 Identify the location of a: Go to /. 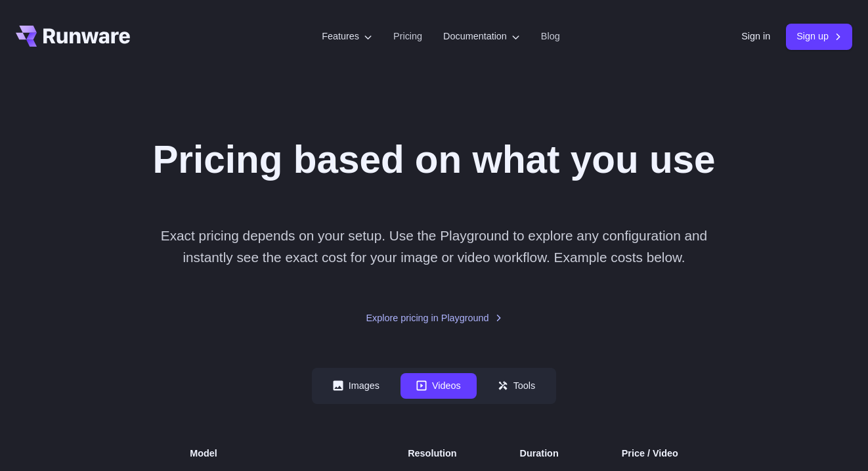
(73, 36).